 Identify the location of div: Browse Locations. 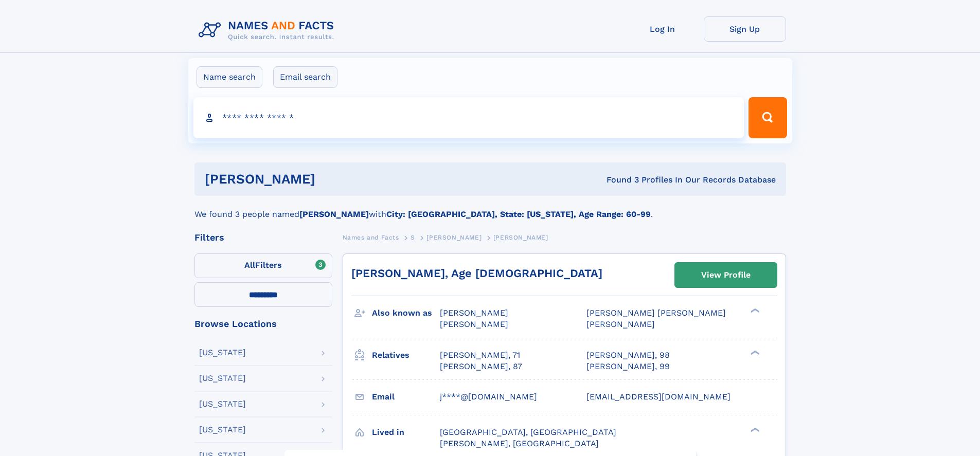
(264, 325).